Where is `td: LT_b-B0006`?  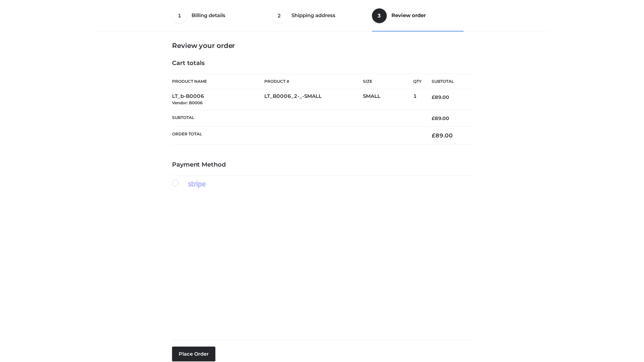 td: LT_b-B0006 is located at coordinates (218, 100).